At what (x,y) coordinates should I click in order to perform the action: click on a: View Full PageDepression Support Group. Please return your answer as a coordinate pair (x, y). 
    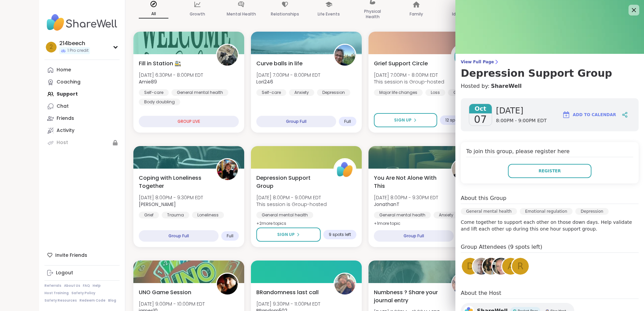
    Looking at the image, I should click on (550, 69).